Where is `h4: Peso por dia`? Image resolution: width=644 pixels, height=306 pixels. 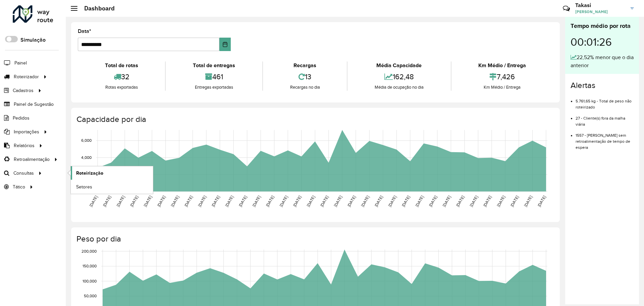
h4: Peso por dia is located at coordinates (314, 239).